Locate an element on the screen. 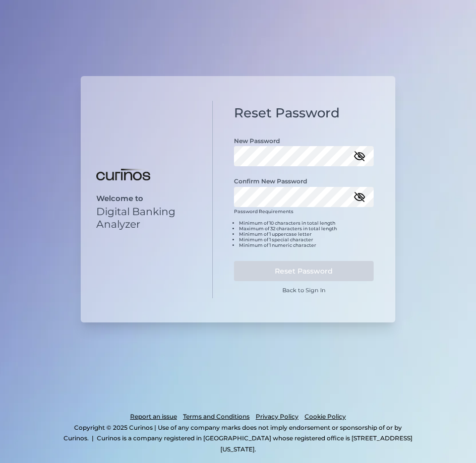 Image resolution: width=476 pixels, height=463 pixels. img: Digital Banking Analyzer is located at coordinates (123, 175).